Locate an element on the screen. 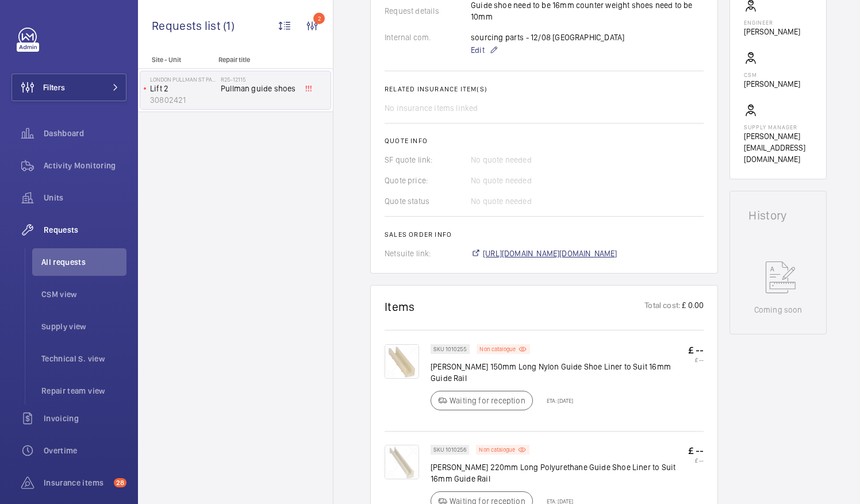  span: Pullman guide shoes is located at coordinates (259, 89).